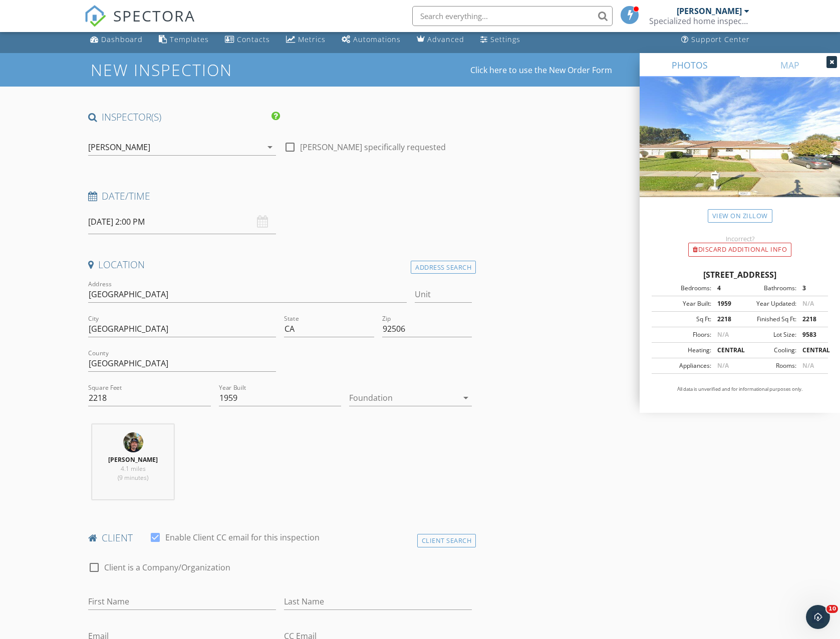 The width and height of the screenshot is (840, 639). I want to click on a: Automations (Basic), so click(371, 40).